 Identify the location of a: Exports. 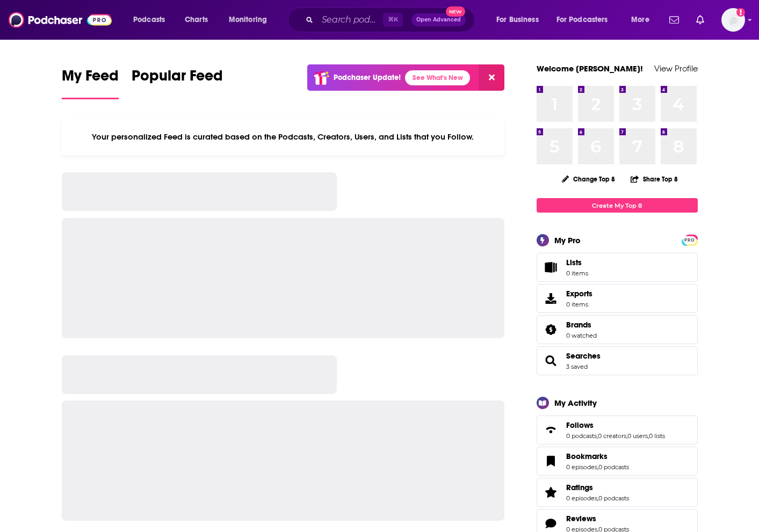
(617, 298).